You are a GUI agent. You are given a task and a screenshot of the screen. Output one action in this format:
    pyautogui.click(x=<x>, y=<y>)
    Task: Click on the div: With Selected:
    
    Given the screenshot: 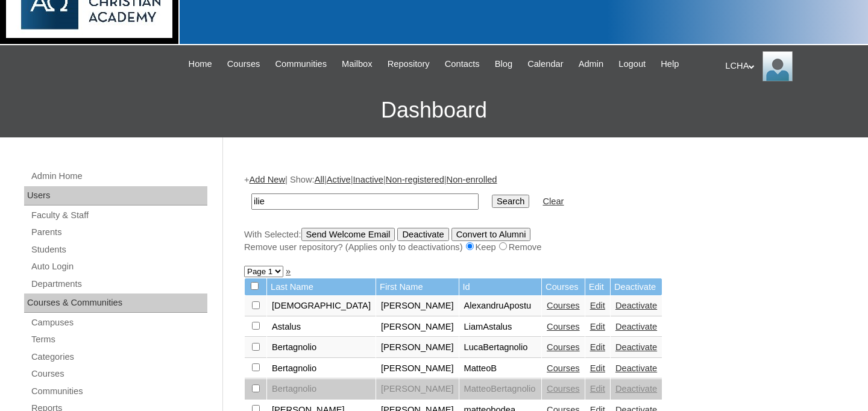 What is the action you would take?
    pyautogui.click(x=542, y=240)
    